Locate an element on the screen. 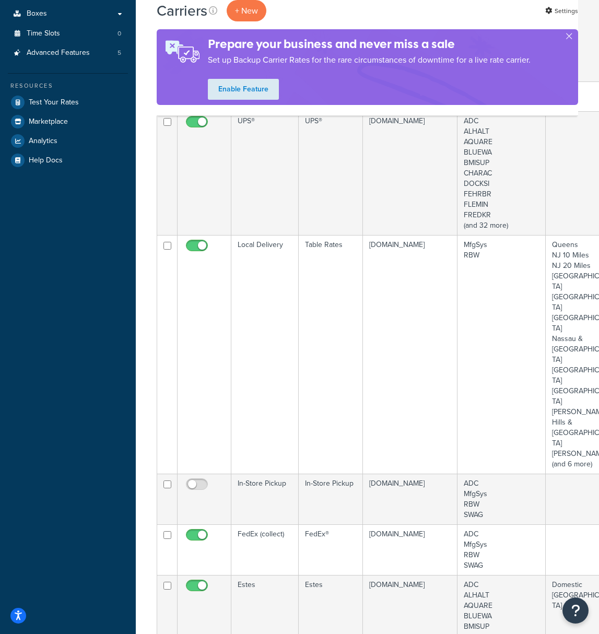 This screenshot has height=634, width=599. button: Open Resource Center is located at coordinates (576, 611).